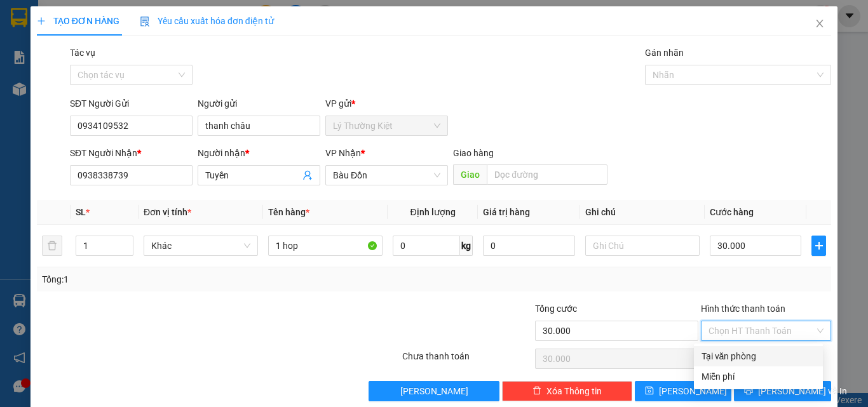 This screenshot has height=407, width=868. I want to click on span: Khác, so click(201, 246).